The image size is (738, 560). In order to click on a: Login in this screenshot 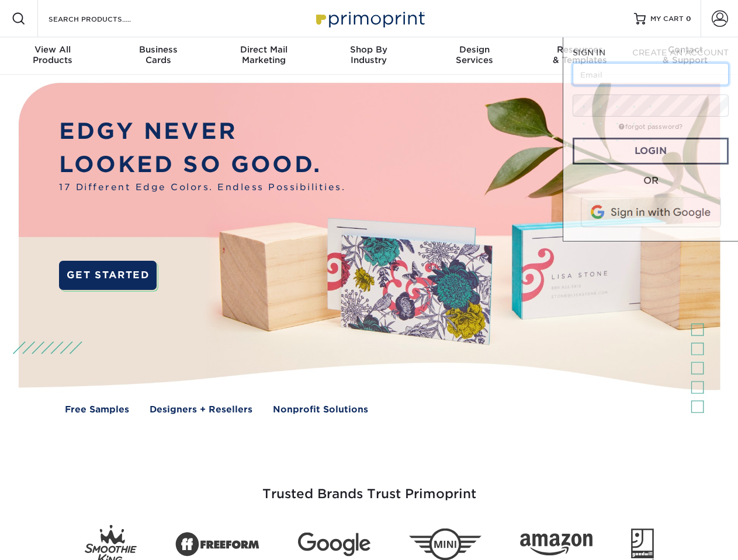, I will do `click(650, 151)`.